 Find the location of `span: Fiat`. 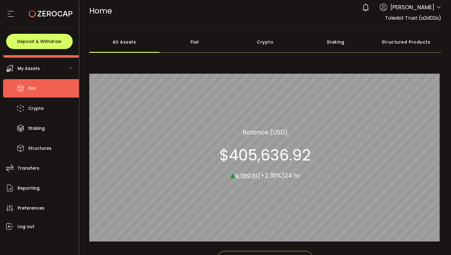

span: Fiat is located at coordinates (32, 88).